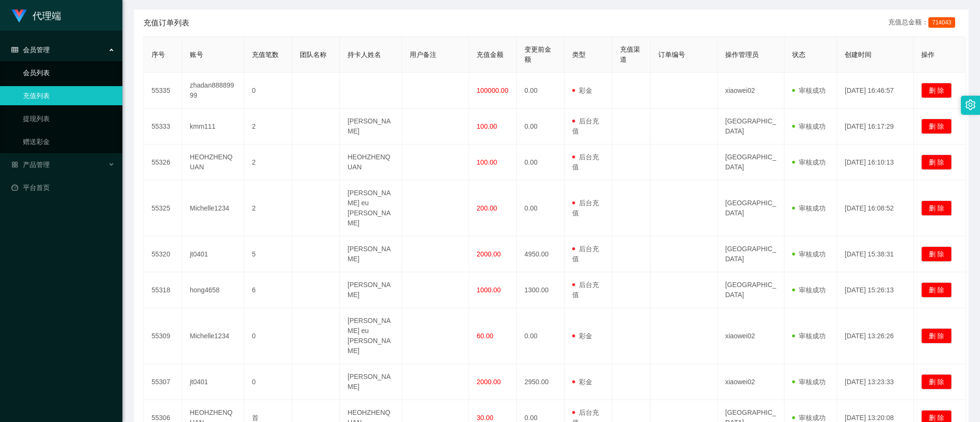  What do you see at coordinates (672, 55) in the screenshot?
I see `span: 订单编号` at bounding box center [672, 55].